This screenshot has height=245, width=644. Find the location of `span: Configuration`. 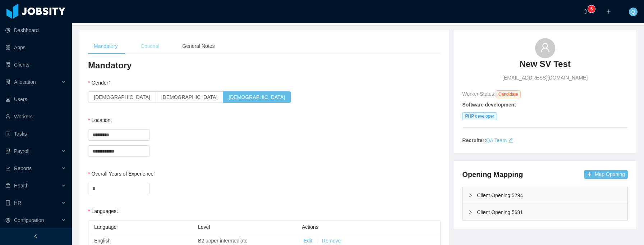

span: Configuration is located at coordinates (29, 220).